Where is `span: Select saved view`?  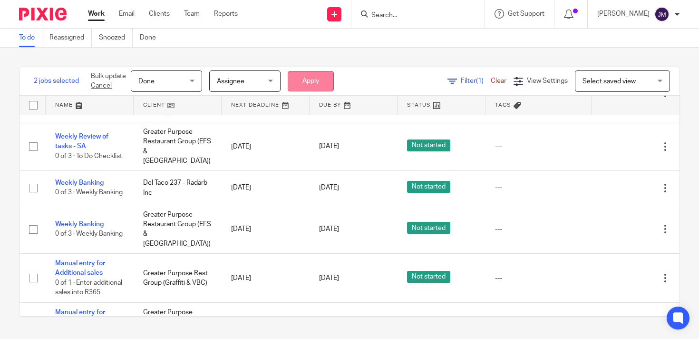
span: Select saved view is located at coordinates (609, 81).